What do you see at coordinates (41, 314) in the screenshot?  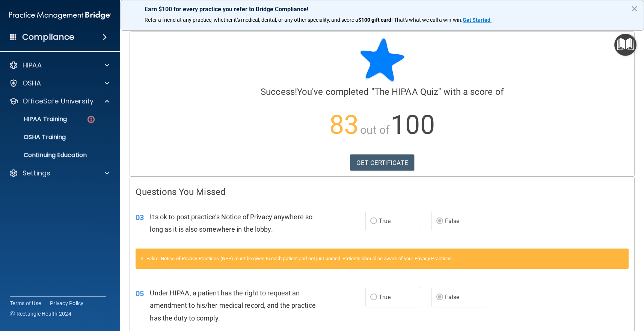 I see `span: Ⓒ Rectangle Health 2024` at bounding box center [41, 314].